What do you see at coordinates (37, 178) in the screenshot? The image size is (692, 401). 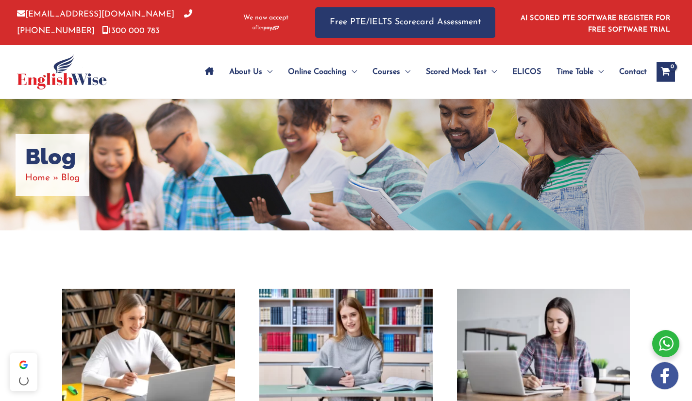 I see `span: Home` at bounding box center [37, 178].